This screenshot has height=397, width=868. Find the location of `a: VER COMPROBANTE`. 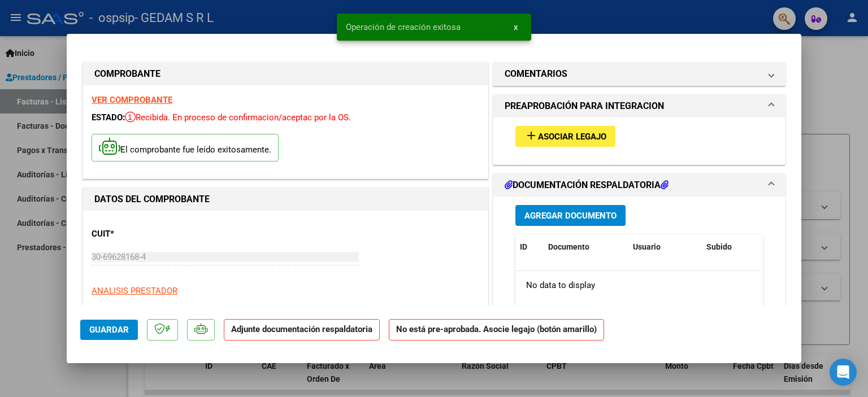

a: VER COMPROBANTE is located at coordinates (132, 100).